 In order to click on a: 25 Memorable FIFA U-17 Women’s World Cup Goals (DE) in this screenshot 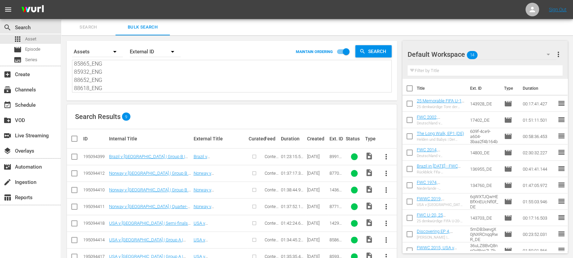, I will do `click(441, 106)`.